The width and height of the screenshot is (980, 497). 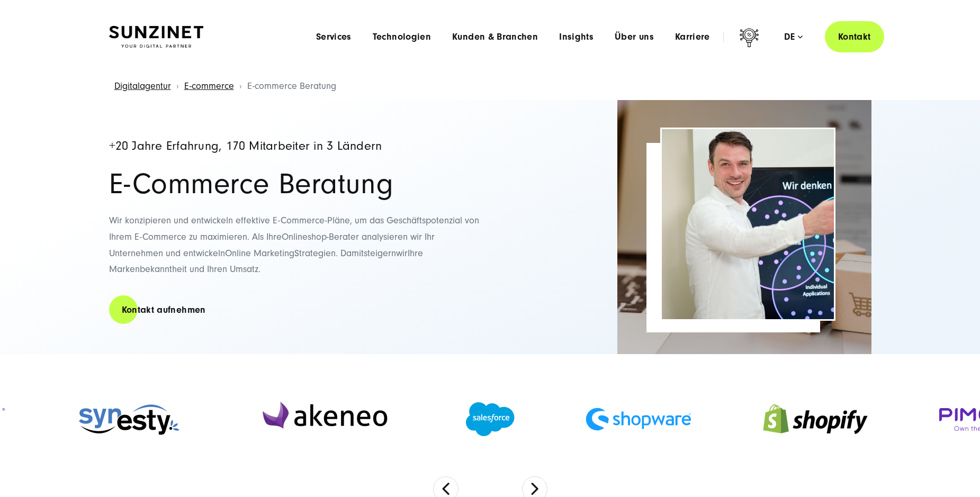 What do you see at coordinates (295, 184) in the screenshot?
I see `h1: E-Commerce Beratung` at bounding box center [295, 184].